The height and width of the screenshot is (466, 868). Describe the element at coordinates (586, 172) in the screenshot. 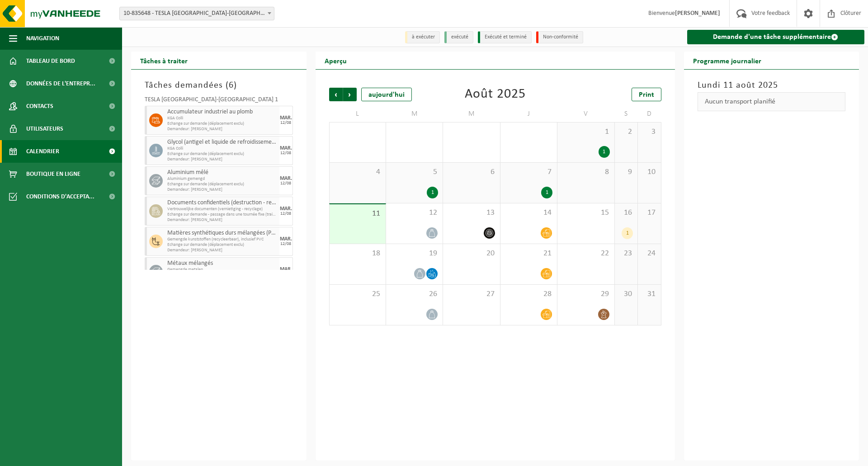

I see `span: 8` at that location.